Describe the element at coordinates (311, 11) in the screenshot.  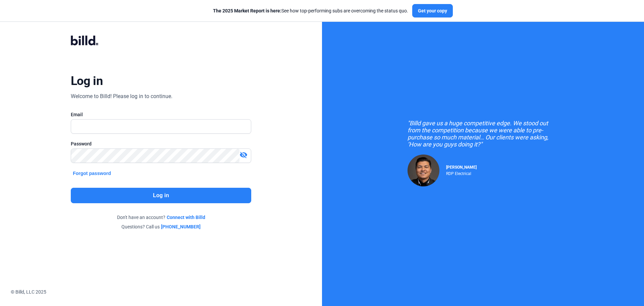
I see `div: See how top-performing subs are overcoming the status quo.` at that location.